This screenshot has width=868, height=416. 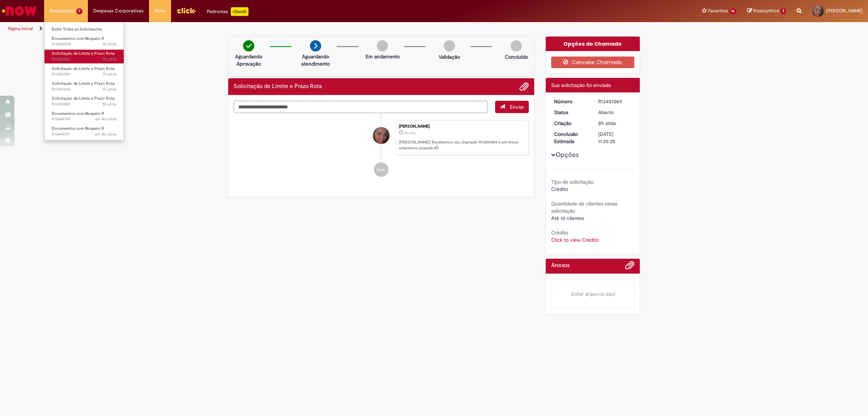 I want to click on div: Padroniza, so click(x=227, y=11).